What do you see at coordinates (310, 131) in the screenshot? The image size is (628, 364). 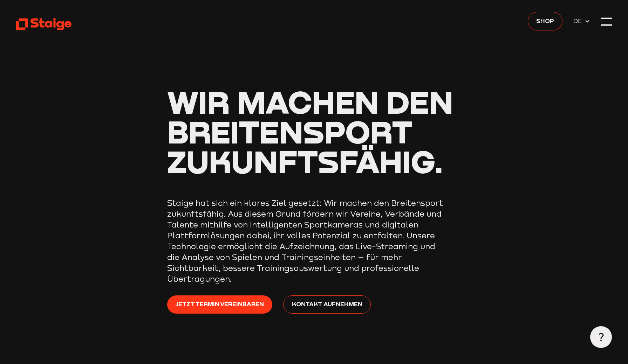 I see `span: Wir machen den Breitensport zukunftsfähig.` at bounding box center [310, 131].